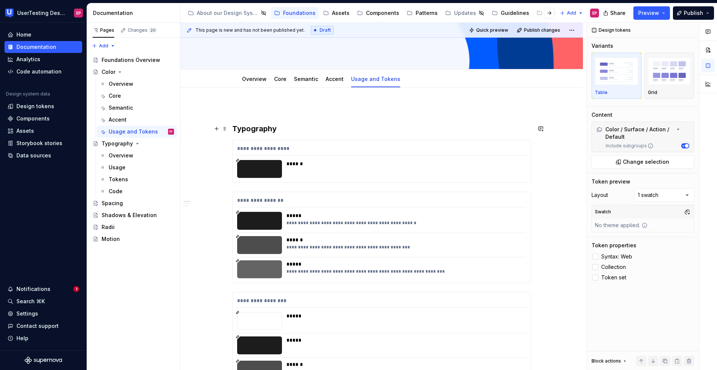 The image size is (717, 370). I want to click on div: Color / Surface / Action / Default, so click(635, 133).